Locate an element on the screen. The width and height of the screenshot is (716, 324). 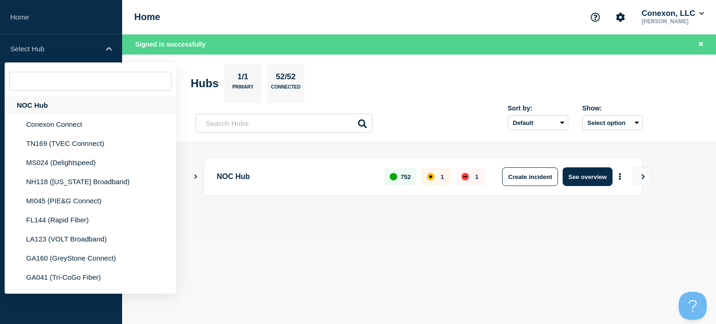
button: Close banner is located at coordinates (700, 44).